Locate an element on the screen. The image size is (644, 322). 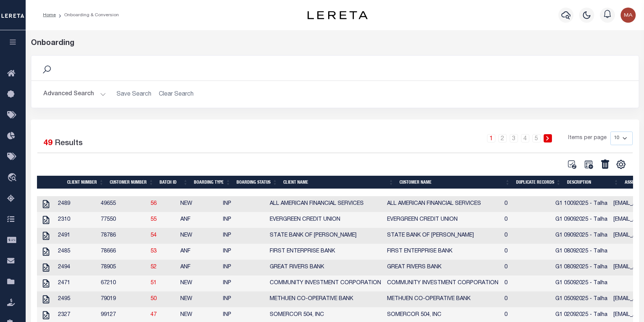
td: 78786 is located at coordinates (123, 236).